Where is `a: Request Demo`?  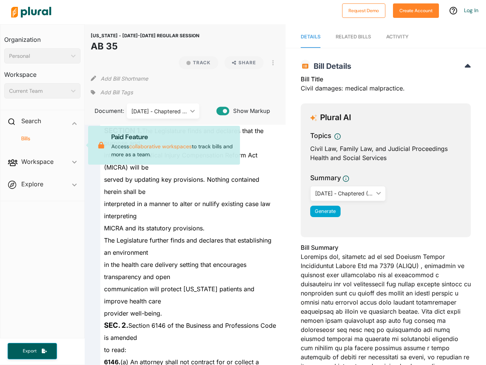
a: Request Demo is located at coordinates (364, 10).